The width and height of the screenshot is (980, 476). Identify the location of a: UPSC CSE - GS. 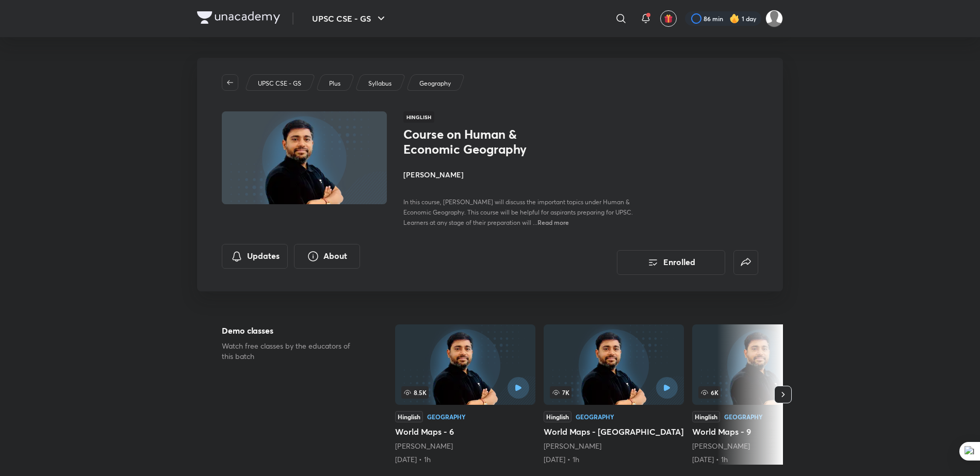
(279, 84).